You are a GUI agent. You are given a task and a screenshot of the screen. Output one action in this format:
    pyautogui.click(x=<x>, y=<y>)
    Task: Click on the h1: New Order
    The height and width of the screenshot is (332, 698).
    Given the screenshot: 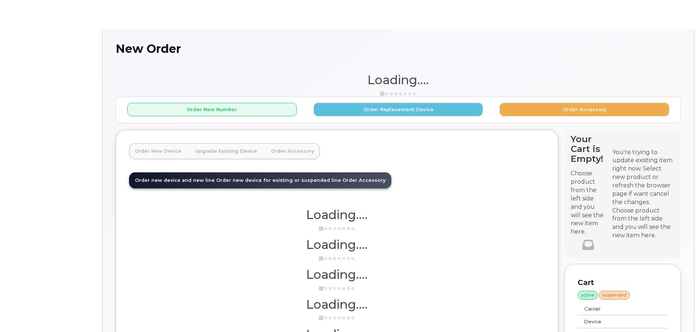 What is the action you would take?
    pyautogui.click(x=398, y=48)
    